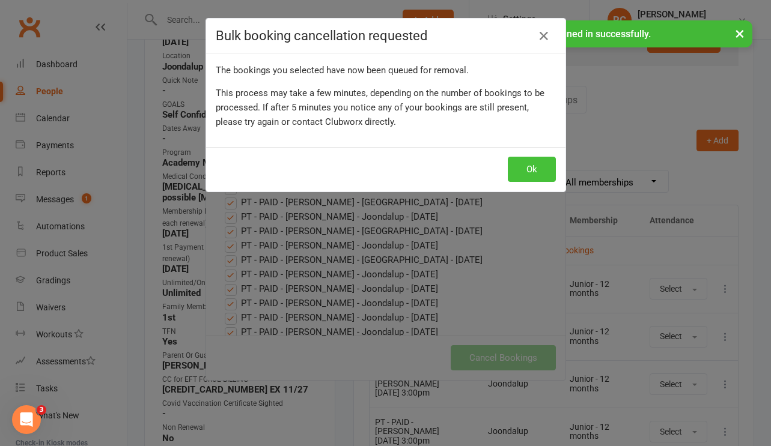 The width and height of the screenshot is (771, 446). Describe the element at coordinates (386, 70) in the screenshot. I see `div: The bookings you selected have now been queued for removal.` at that location.